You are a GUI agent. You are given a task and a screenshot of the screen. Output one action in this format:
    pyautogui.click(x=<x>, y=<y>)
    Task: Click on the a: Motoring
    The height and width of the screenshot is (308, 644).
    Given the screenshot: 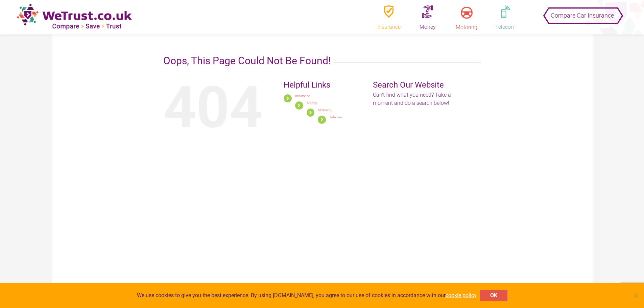 What is the action you would take?
    pyautogui.click(x=325, y=110)
    